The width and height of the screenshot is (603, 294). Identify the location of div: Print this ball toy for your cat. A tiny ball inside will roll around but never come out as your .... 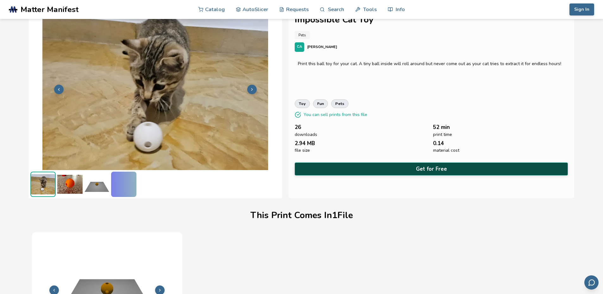
(431, 64).